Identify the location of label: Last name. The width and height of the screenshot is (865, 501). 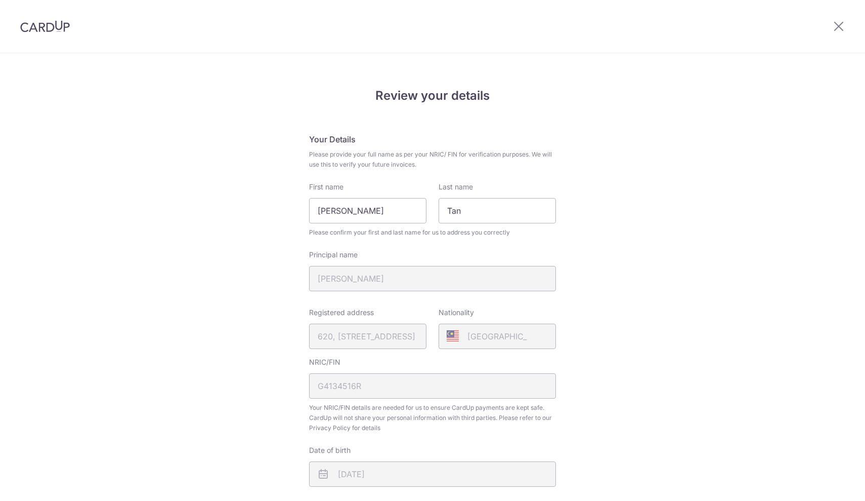
(456, 187).